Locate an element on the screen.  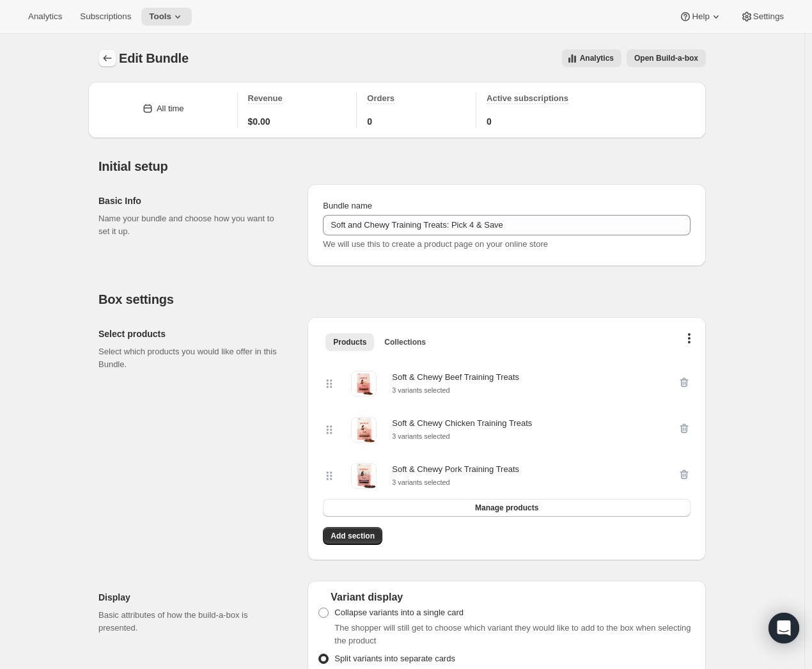
img: Soft & Chewy Chicken Training Treats is located at coordinates (364, 430).